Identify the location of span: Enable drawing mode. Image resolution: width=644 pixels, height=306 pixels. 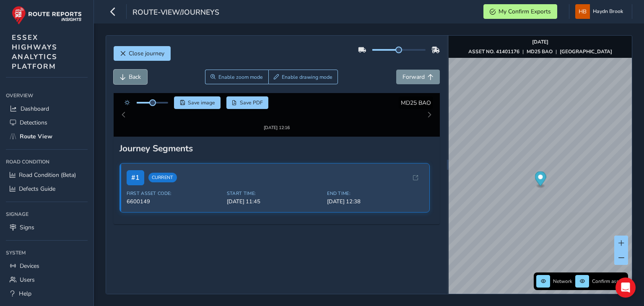
(307, 77).